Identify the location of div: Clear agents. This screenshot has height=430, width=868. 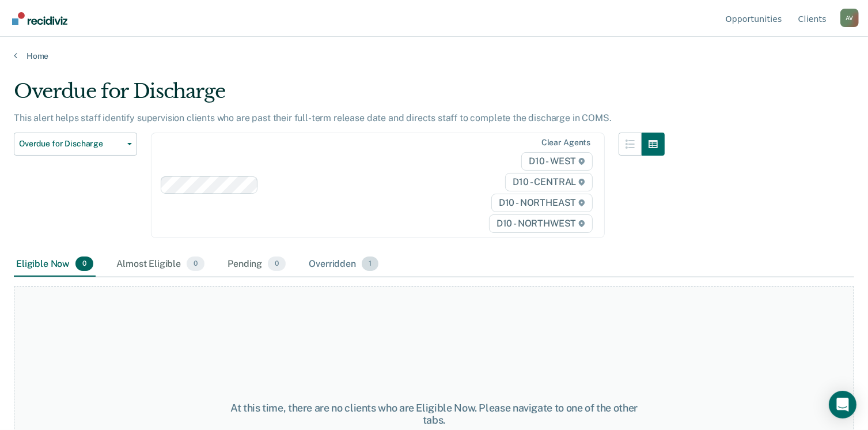
(565, 142).